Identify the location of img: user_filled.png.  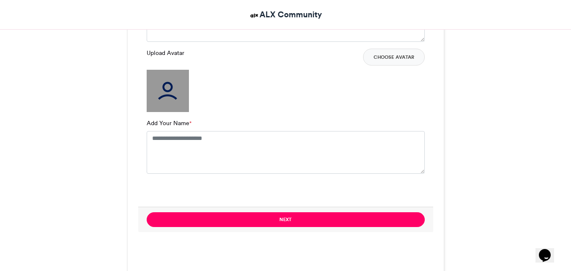
(168, 91).